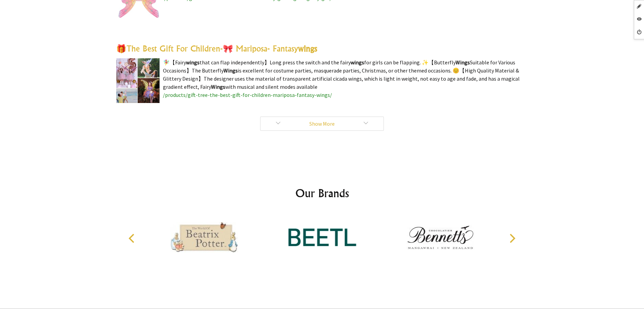 This screenshot has height=309, width=644. Describe the element at coordinates (248, 95) in the screenshot. I see `span: /products/gift-tree-the-best-gift-for-children-mariposa-fantasy-wings/` at that location.